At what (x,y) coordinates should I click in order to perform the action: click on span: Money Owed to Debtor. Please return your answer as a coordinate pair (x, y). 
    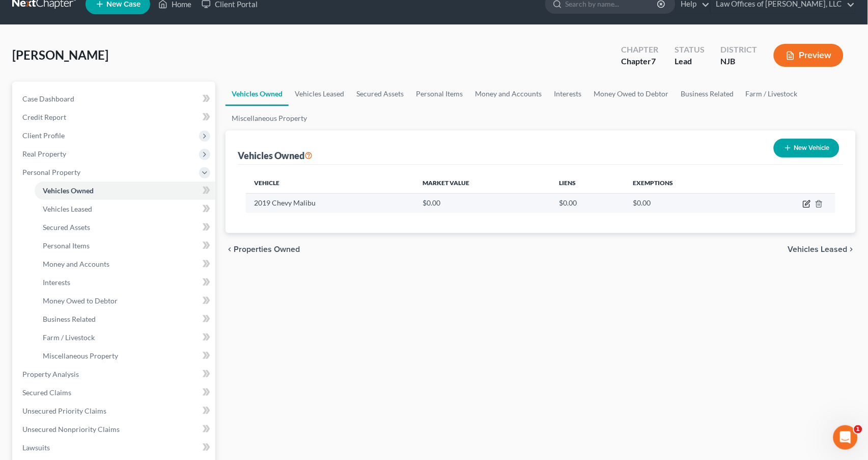
    Looking at the image, I should click on (80, 300).